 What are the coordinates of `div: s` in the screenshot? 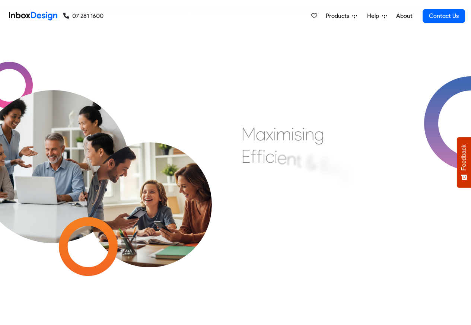 It's located at (298, 134).